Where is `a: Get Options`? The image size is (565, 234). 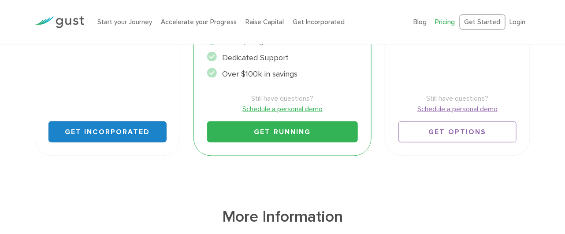
a: Get Options is located at coordinates (457, 132).